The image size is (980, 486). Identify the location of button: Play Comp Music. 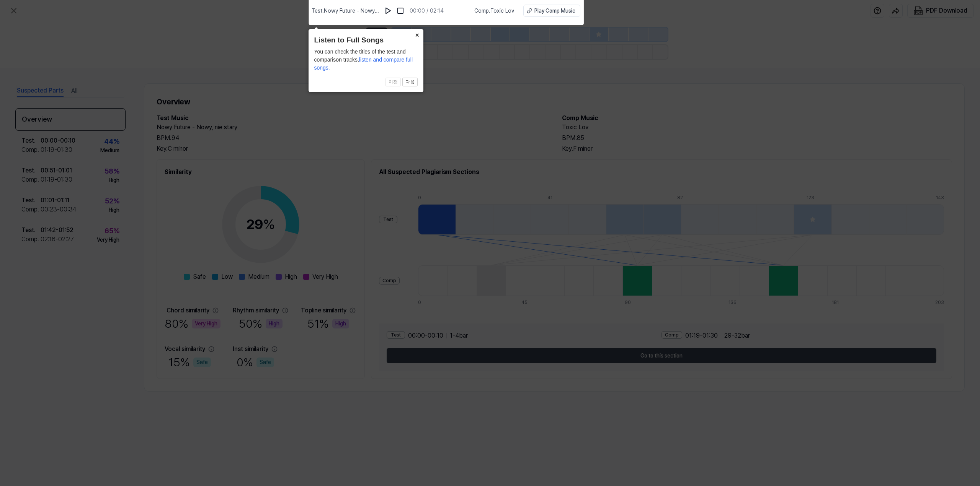
(552, 11).